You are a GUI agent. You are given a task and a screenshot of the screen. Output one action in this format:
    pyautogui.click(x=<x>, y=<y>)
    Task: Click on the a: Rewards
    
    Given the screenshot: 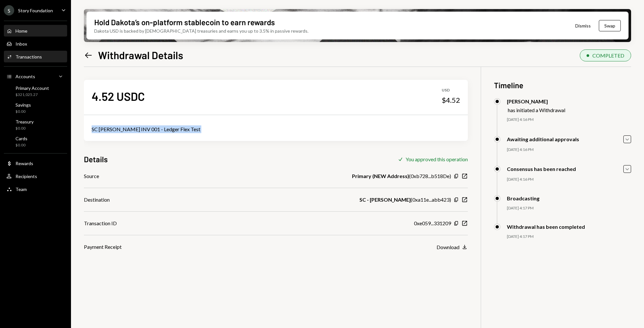 What is the action you would take?
    pyautogui.click(x=36, y=163)
    